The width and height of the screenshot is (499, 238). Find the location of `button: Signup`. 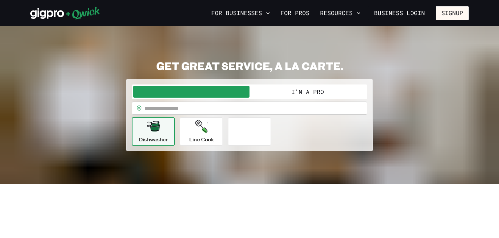

button: Signup is located at coordinates (452, 13).